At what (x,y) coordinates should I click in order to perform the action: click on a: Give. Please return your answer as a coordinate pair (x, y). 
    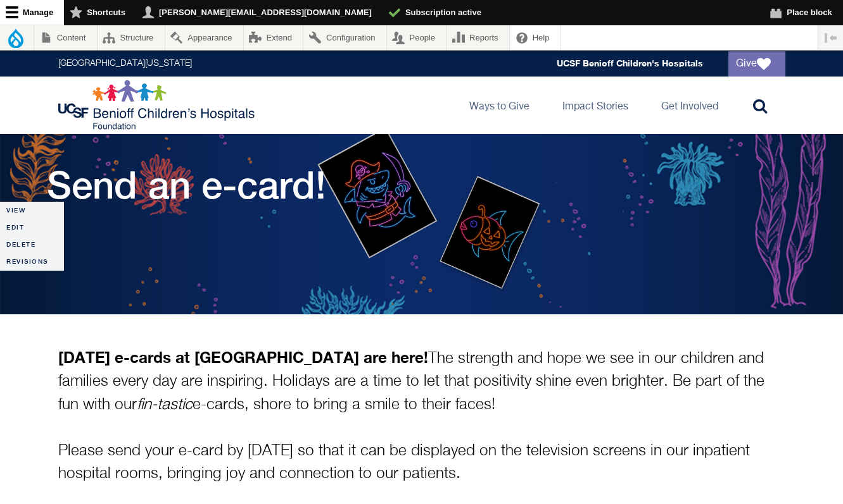
    Looking at the image, I should click on (757, 64).